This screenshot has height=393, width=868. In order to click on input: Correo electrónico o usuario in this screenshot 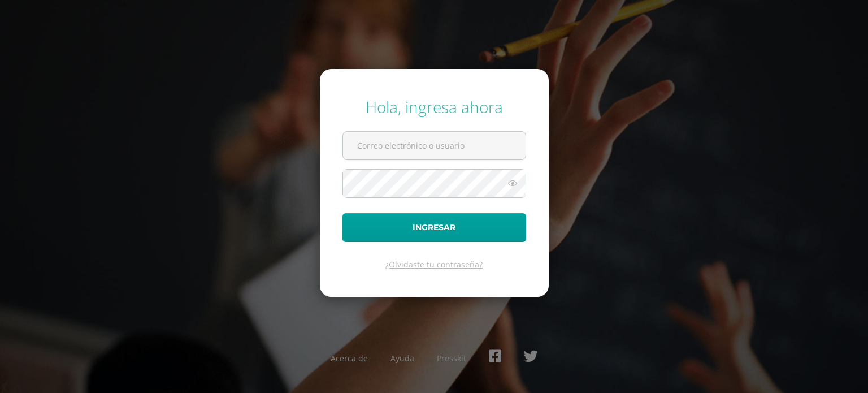, I will do `click(434, 145)`.